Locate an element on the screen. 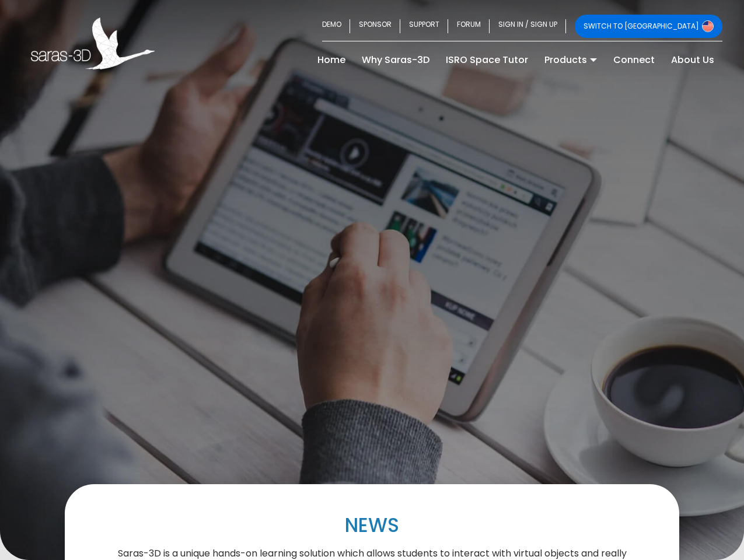 The height and width of the screenshot is (560, 744). a: SPONSOR is located at coordinates (375, 26).